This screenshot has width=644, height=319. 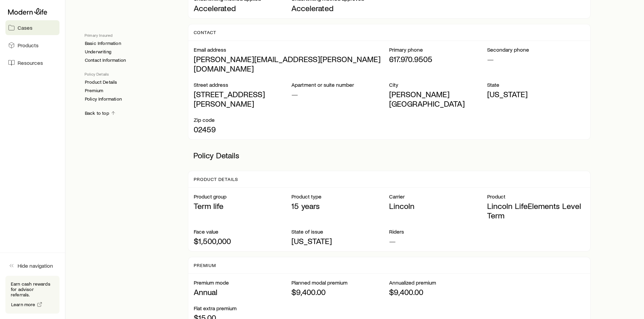 What do you see at coordinates (103, 99) in the screenshot?
I see `a: Policy Information` at bounding box center [103, 99].